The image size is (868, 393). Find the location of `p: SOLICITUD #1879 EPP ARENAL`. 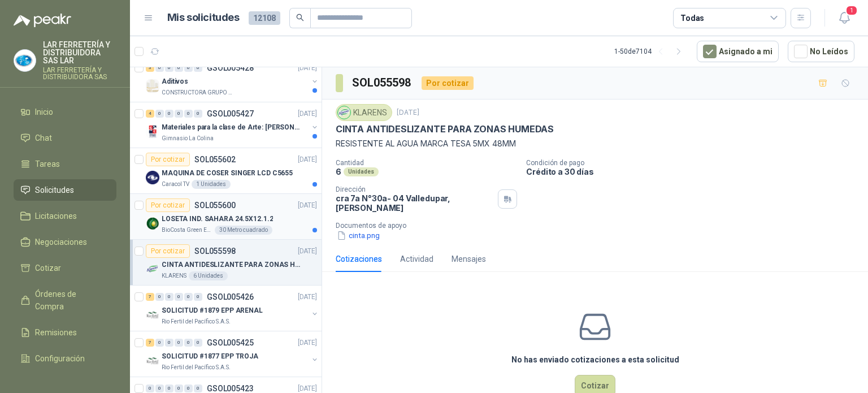

p: SOLICITUD #1879 EPP ARENAL is located at coordinates (212, 311).